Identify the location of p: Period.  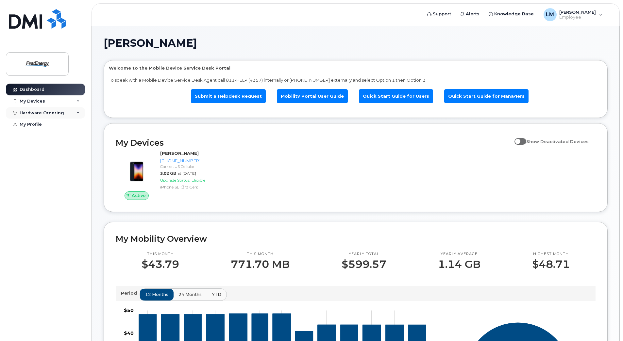
(130, 293).